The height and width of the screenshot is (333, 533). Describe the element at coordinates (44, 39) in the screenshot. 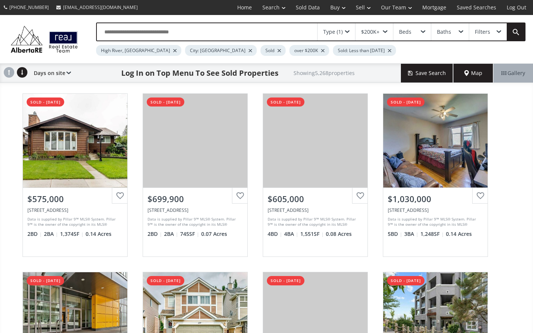

I see `img: Logo` at that location.